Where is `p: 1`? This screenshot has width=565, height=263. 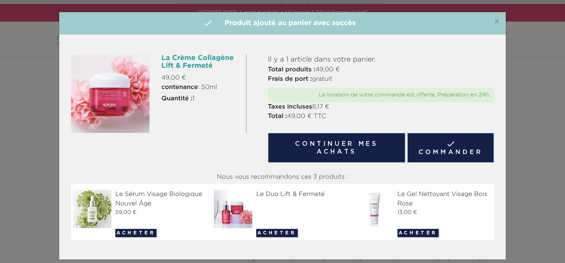
p: 1 is located at coordinates (201, 99).